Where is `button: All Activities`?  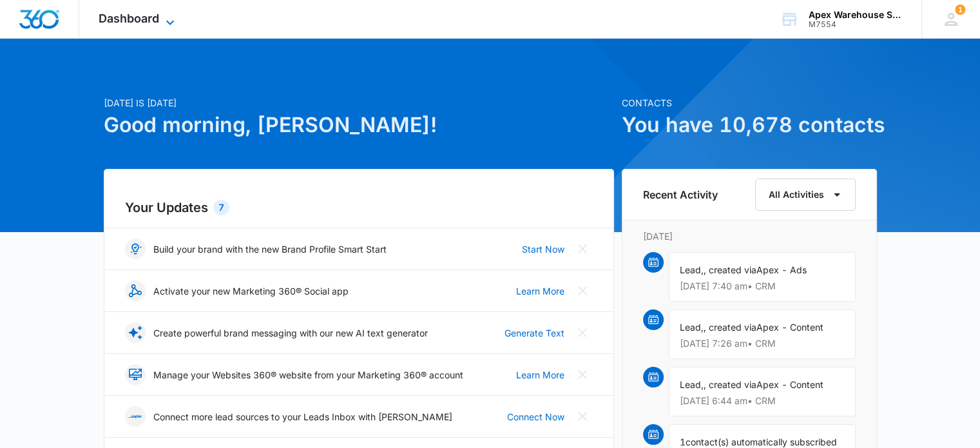
button: All Activities is located at coordinates (806, 195).